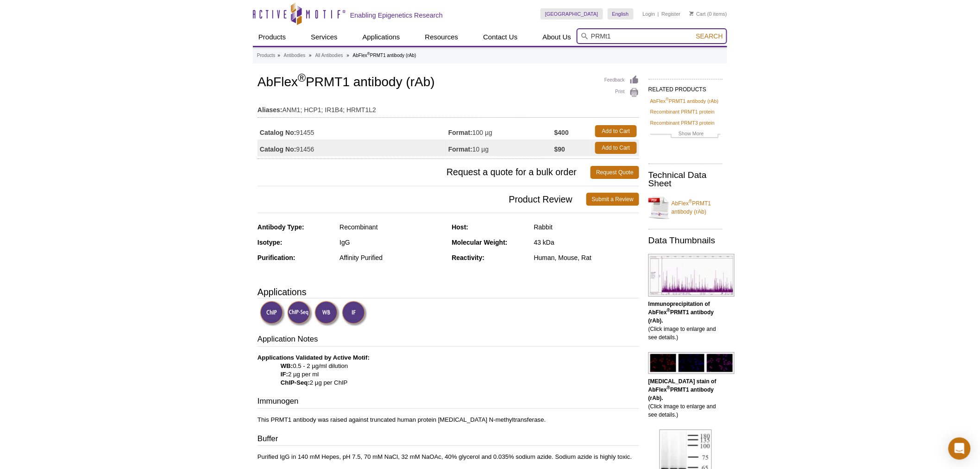  I want to click on a: Submit a Review, so click(613, 199).